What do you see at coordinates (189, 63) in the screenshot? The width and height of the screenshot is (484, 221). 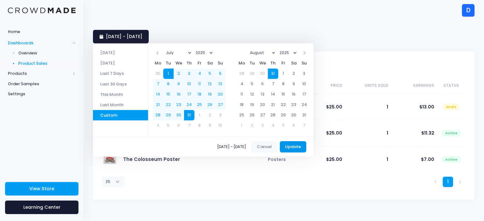 I see `th: Th` at bounding box center [189, 63].